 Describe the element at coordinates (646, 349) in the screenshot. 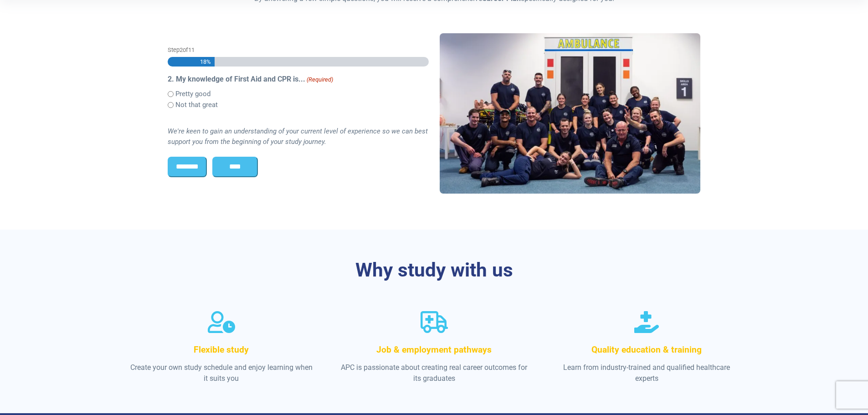

I see `span: Quality education & training` at that location.